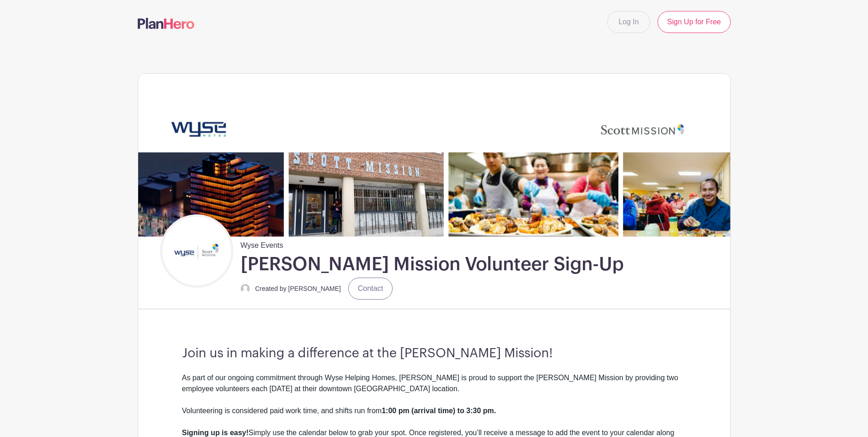  I want to click on img: Untitled%20design%20(21).png, so click(196, 251).